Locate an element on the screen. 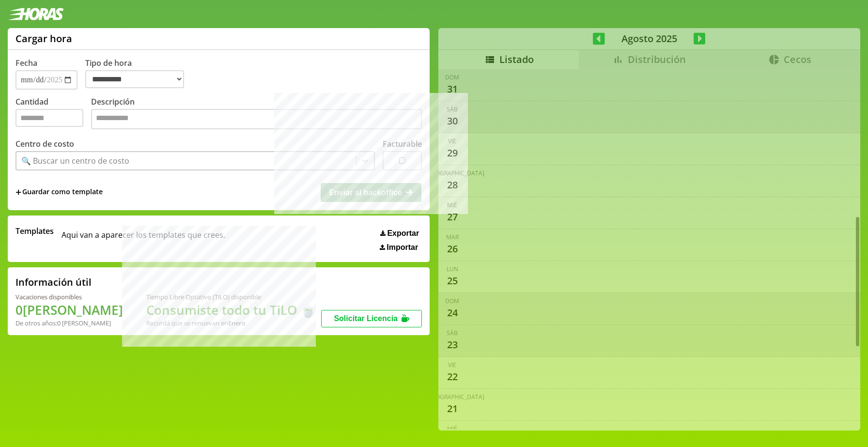 This screenshot has width=868, height=447. div: Recordá que se renuevan en is located at coordinates (231, 323).